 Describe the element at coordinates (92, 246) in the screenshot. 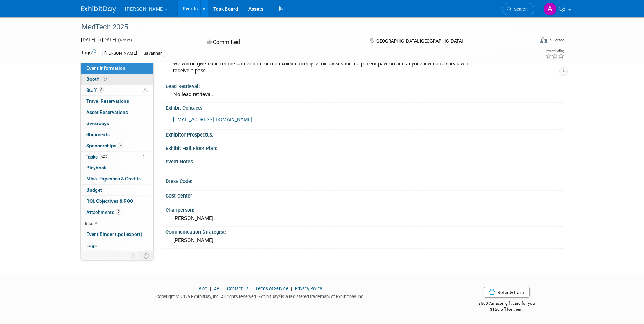

I see `span: Logs` at that location.